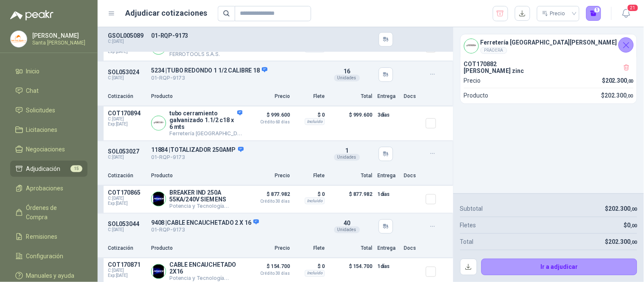 The width and height of the screenshot is (644, 282). What do you see at coordinates (127, 193) in the screenshot?
I see `p: COT170865` at bounding box center [127, 193].